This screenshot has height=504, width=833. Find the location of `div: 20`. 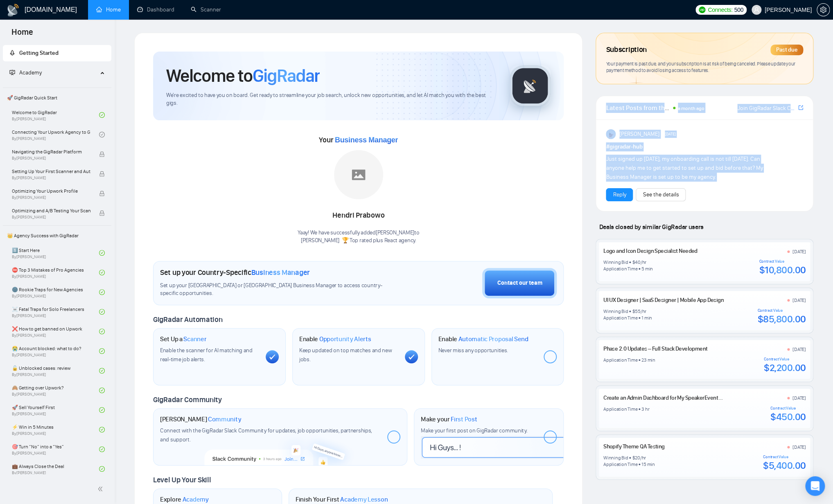

div: 20 is located at coordinates (637, 458).